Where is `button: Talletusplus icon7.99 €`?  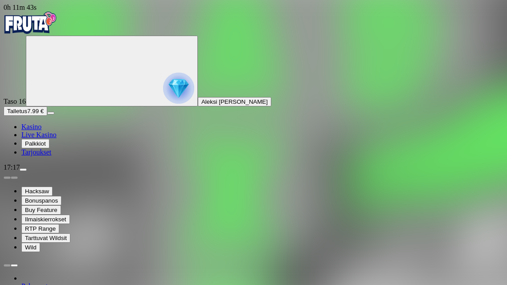
button: Talletusplus icon7.99 € is located at coordinates (25, 111).